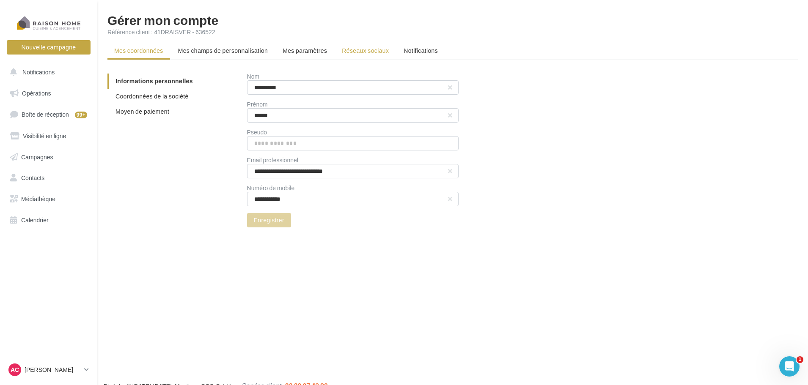 This screenshot has width=808, height=385. I want to click on a: Médiathèque, so click(49, 199).